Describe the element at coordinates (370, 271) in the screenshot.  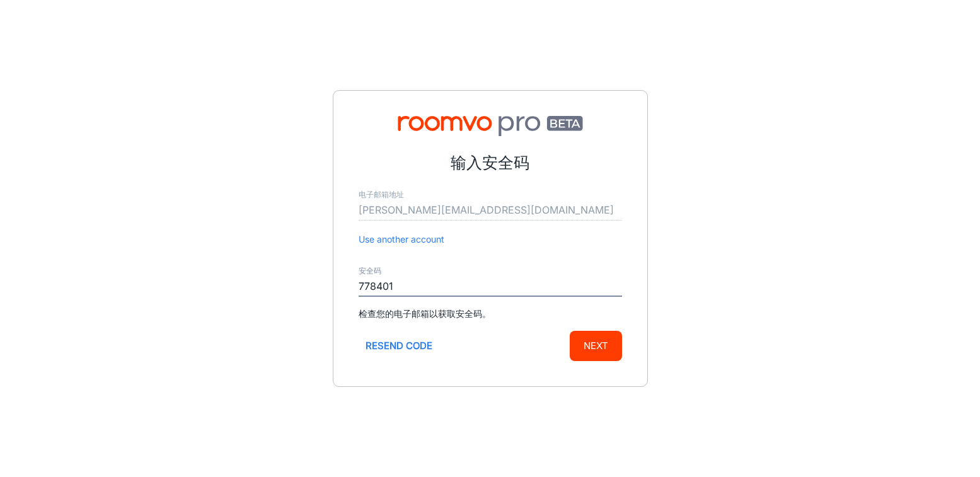
I see `label: 安全码` at that location.